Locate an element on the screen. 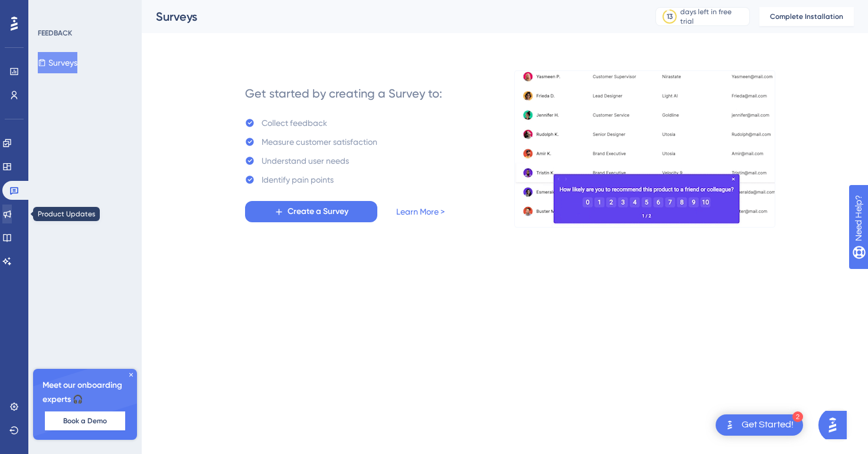 This screenshot has height=454, width=868. span: Complete Installation is located at coordinates (807, 17).